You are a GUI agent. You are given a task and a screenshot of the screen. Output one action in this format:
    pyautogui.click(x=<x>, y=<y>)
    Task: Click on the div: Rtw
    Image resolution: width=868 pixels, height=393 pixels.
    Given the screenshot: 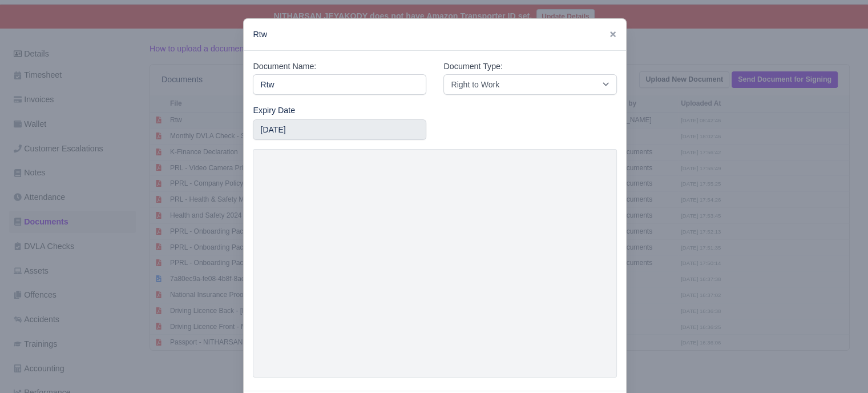 What is the action you would take?
    pyautogui.click(x=435, y=35)
    